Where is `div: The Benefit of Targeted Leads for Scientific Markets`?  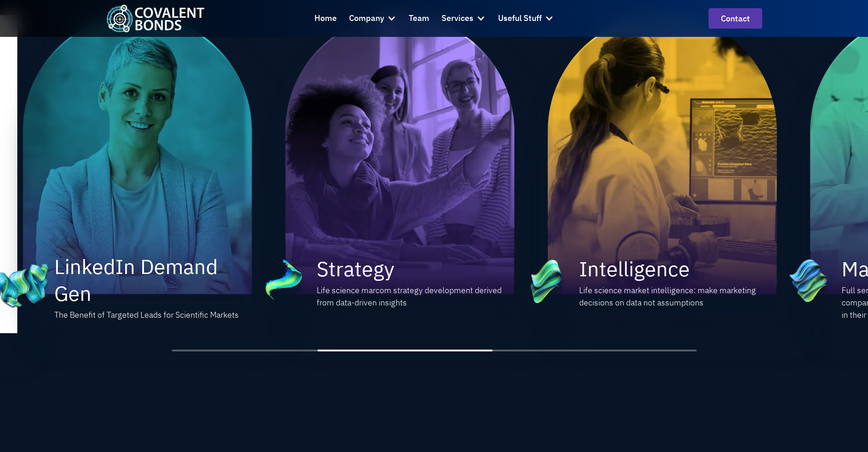 div: The Benefit of Targeted Leads for Scientific Markets is located at coordinates (146, 314).